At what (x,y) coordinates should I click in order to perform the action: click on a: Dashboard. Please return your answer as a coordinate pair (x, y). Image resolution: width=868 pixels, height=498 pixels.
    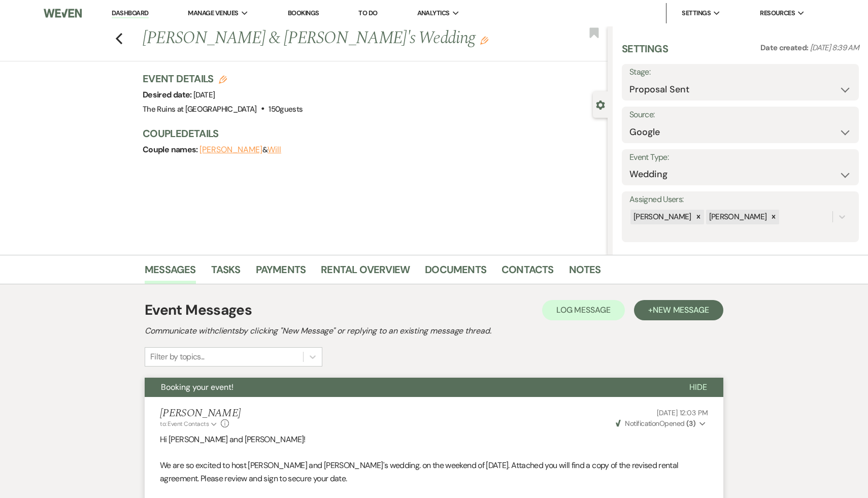
    Looking at the image, I should click on (130, 13).